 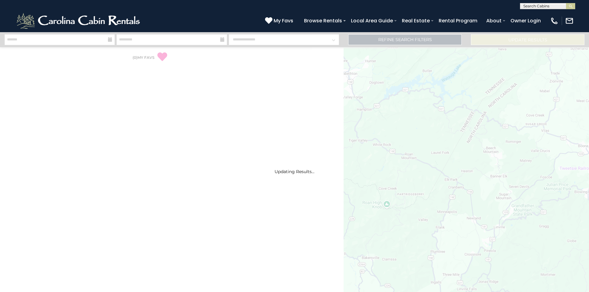 I want to click on a: Local Area Guide, so click(x=372, y=21).